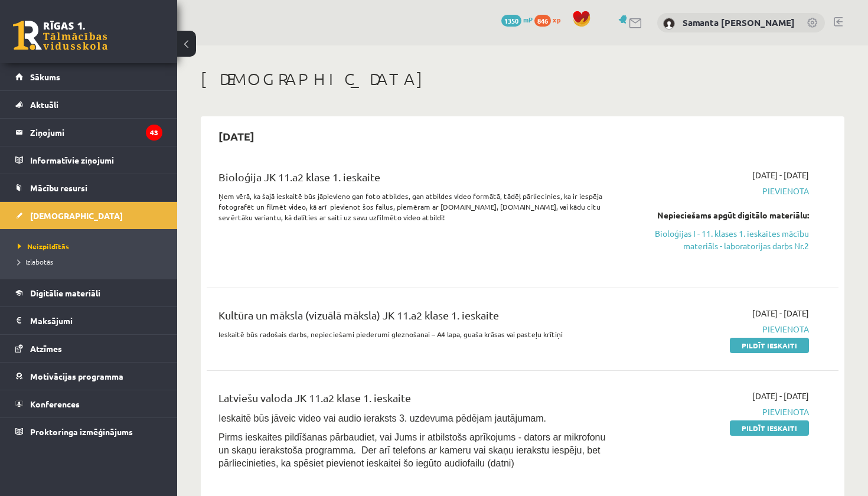  I want to click on span: 846, so click(543, 21).